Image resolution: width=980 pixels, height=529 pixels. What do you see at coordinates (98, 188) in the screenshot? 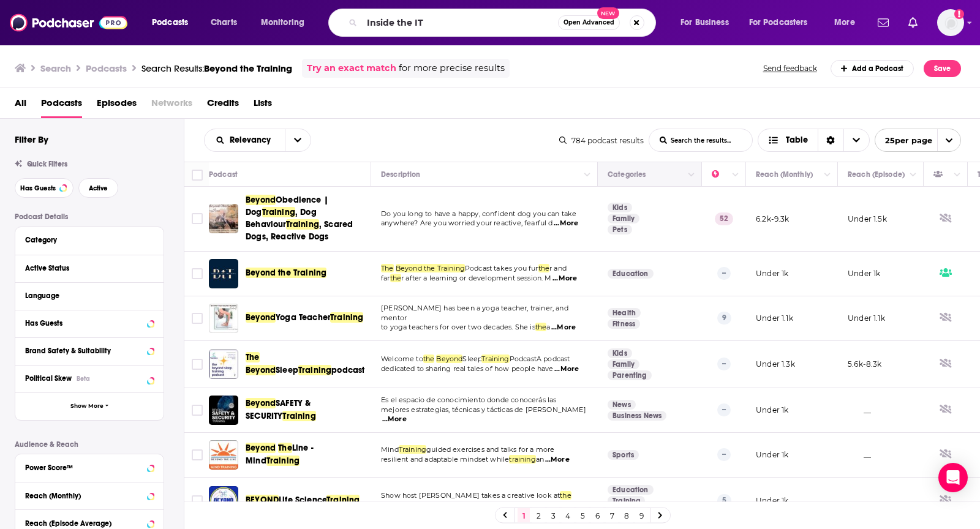
I see `span: Active` at bounding box center [98, 188].